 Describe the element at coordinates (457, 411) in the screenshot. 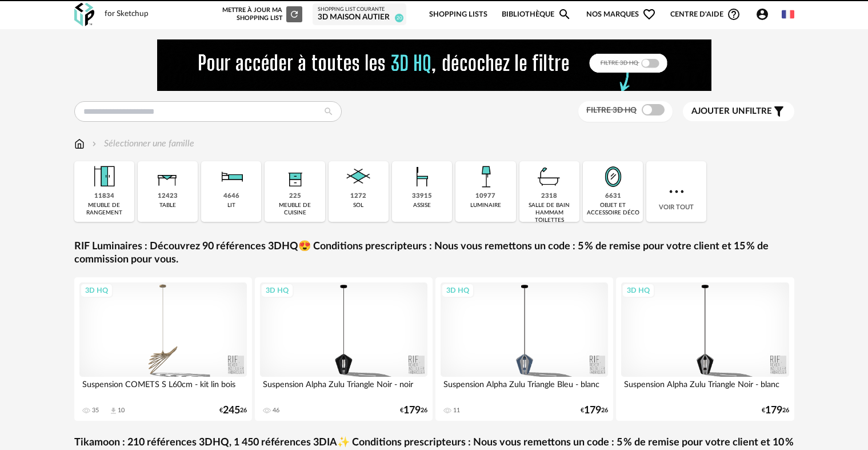

I see `div: 11` at that location.